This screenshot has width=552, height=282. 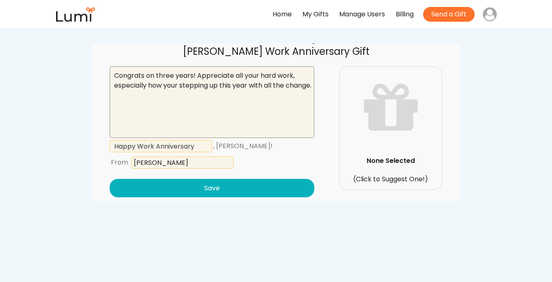 I want to click on div: Billing, so click(x=405, y=14).